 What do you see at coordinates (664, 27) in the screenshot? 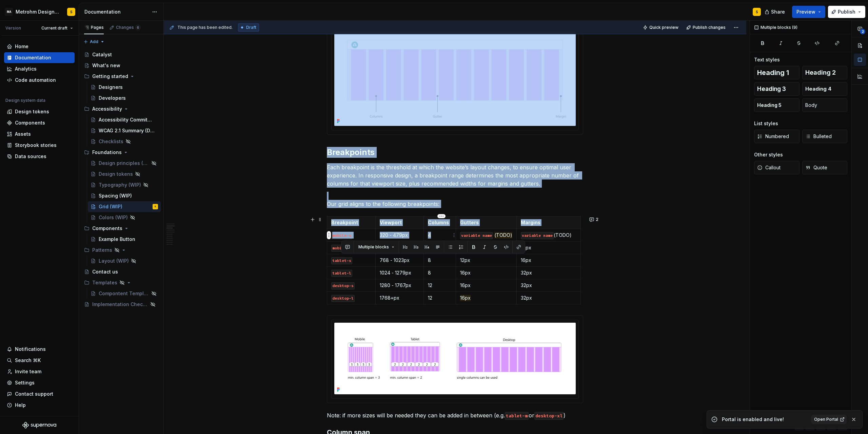
I see `span: Quick preview` at bounding box center [664, 27].